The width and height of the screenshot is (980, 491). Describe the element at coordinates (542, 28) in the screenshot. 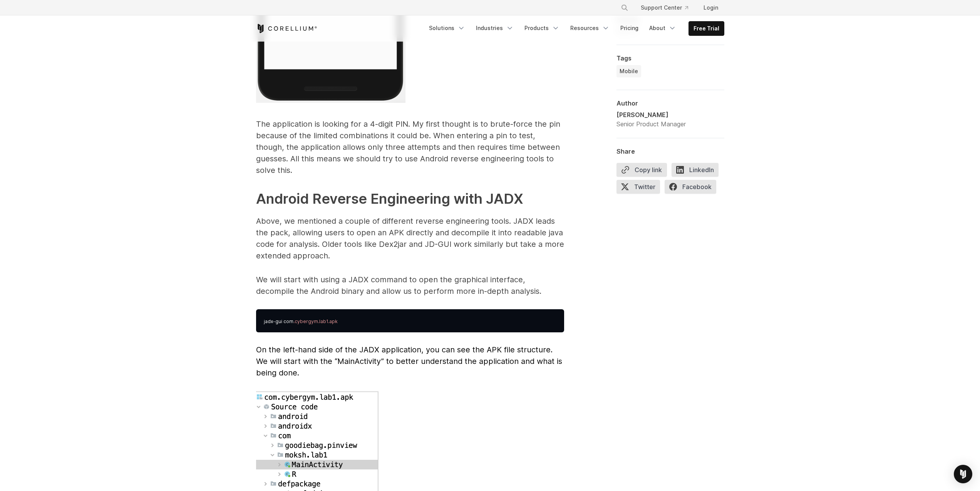

I see `a: Products` at that location.